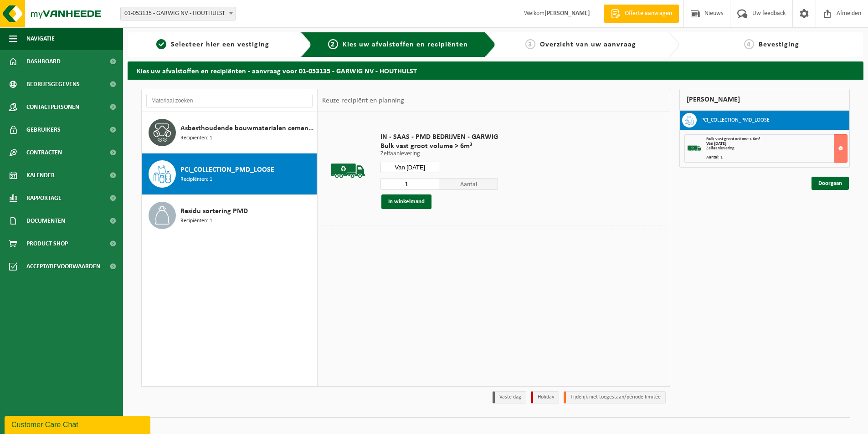 The image size is (868, 434). I want to click on span: 01-053135 - GARWIG NV - HOUTHULST, so click(179, 14).